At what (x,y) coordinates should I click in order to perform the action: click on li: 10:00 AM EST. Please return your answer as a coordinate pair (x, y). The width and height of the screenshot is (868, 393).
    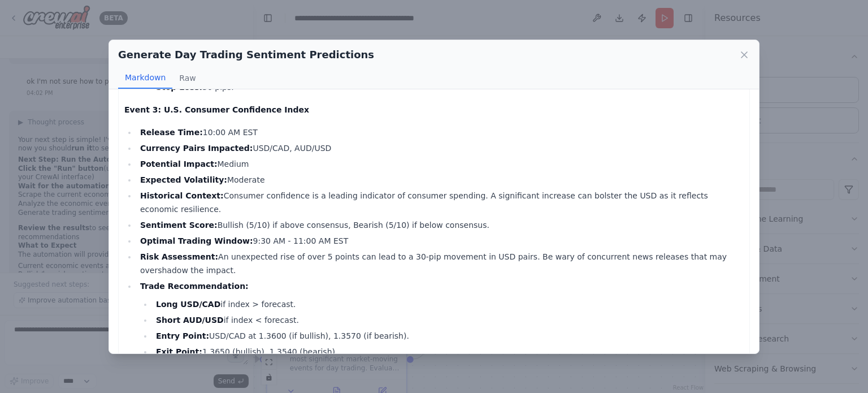
    Looking at the image, I should click on (440, 133).